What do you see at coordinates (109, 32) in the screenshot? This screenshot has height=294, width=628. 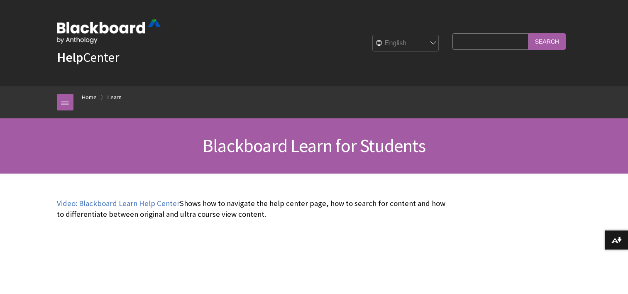 I see `img: Blackboard by Anthology` at bounding box center [109, 32].